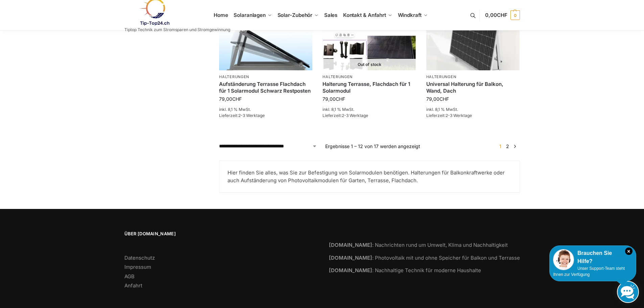 This screenshot has height=308, width=644. What do you see at coordinates (364, 15) in the screenshot?
I see `span: Kontakt & Anfahrt` at bounding box center [364, 15].